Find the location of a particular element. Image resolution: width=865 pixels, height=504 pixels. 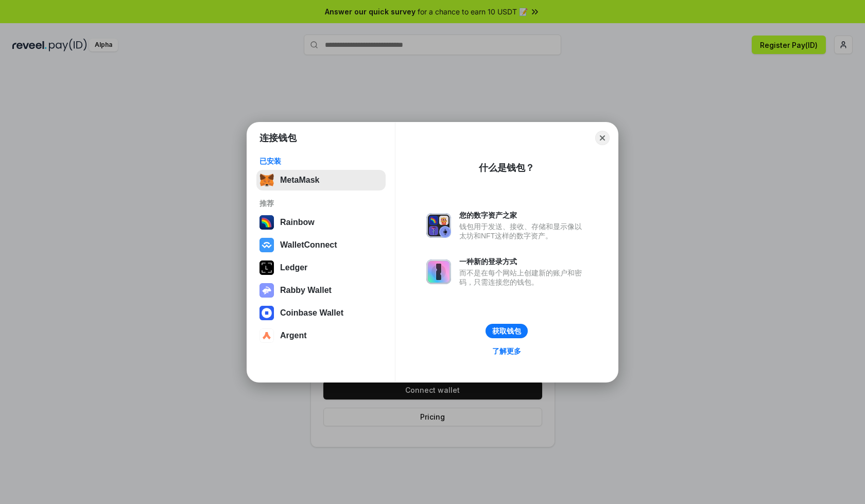

div: 一种新的登录方式 is located at coordinates (523, 261).